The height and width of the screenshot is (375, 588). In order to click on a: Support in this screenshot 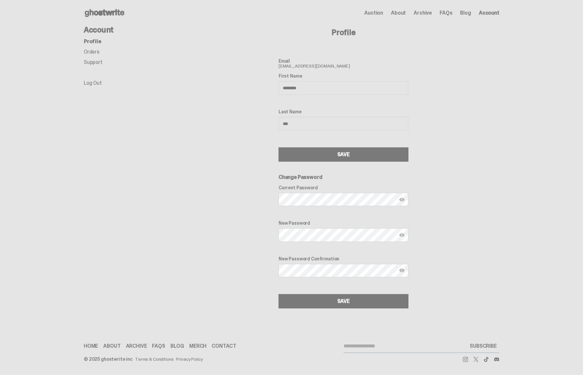, I will do `click(93, 62)`.